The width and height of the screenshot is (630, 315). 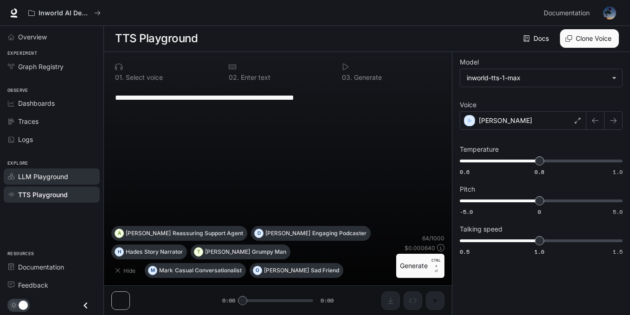 I want to click on p: Casual Conversationalist, so click(x=208, y=270).